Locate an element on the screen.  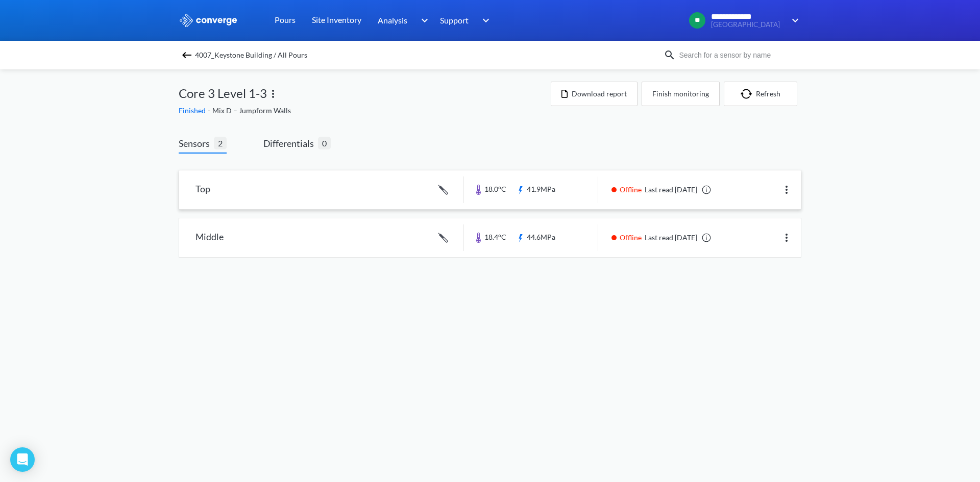
span: Differentials is located at coordinates (290, 143).